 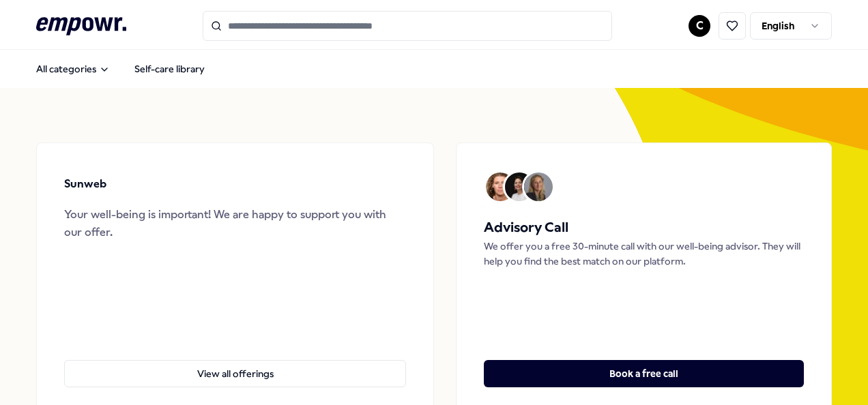 I want to click on button: View all offerings, so click(x=234, y=374).